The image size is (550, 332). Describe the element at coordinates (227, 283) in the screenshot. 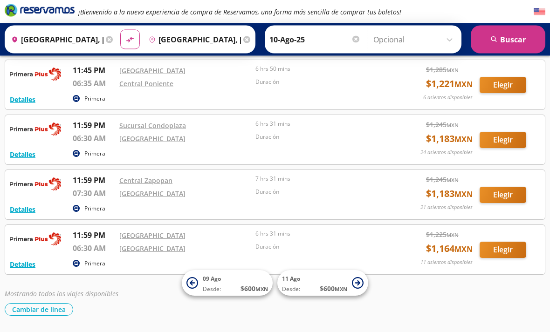

I see `button: 09 AgoDesde:$600MXN` at that location.